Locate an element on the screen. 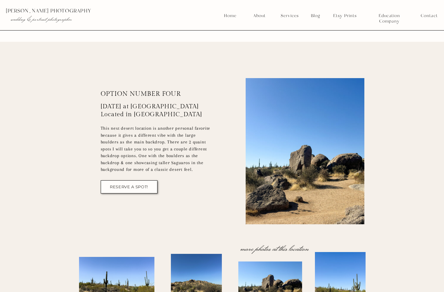 The height and width of the screenshot is (292, 444). a: Contact is located at coordinates (429, 16).